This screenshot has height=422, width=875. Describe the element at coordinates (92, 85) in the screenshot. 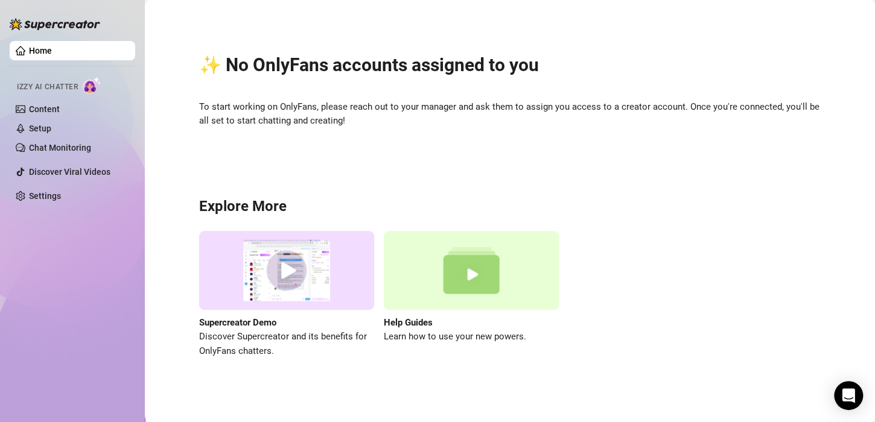

I see `img: AI Chatter` at that location.